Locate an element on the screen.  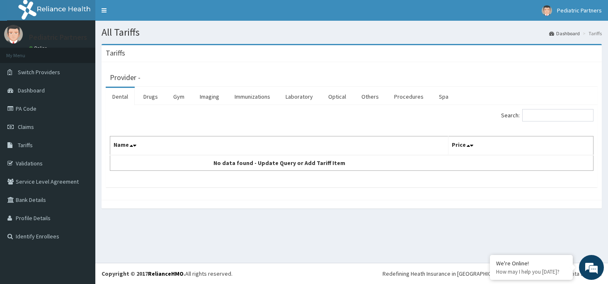
label: Search: is located at coordinates (547, 115).